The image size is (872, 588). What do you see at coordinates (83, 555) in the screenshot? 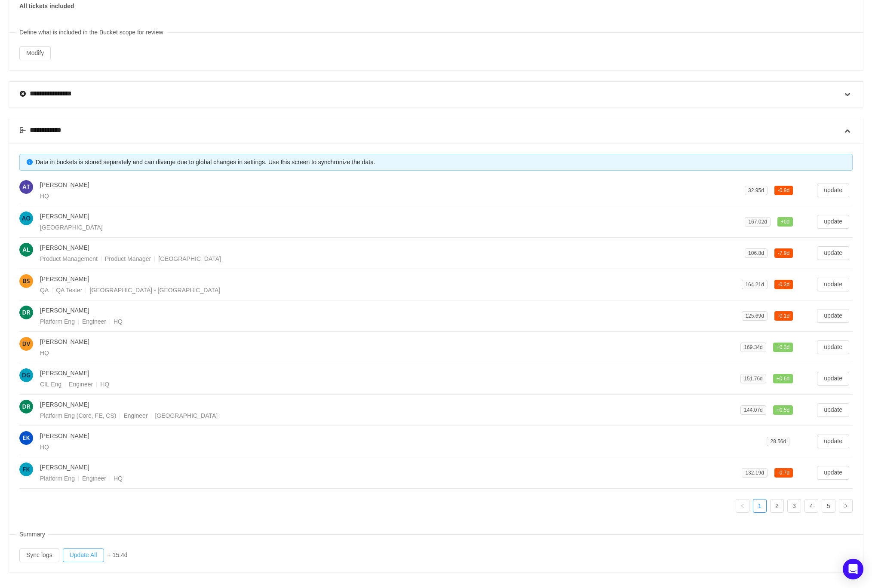
I see `button: Update All` at bounding box center [83, 555].